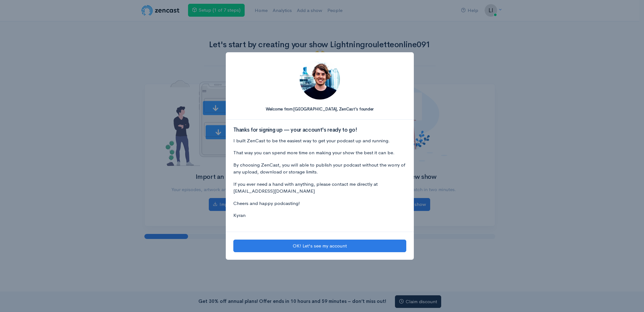 The height and width of the screenshot is (312, 644). What do you see at coordinates (320, 169) in the screenshot?
I see `p: By choosing ZenCast, you will able to publish your podcast without the worry of any upload, downl...` at bounding box center [320, 169].